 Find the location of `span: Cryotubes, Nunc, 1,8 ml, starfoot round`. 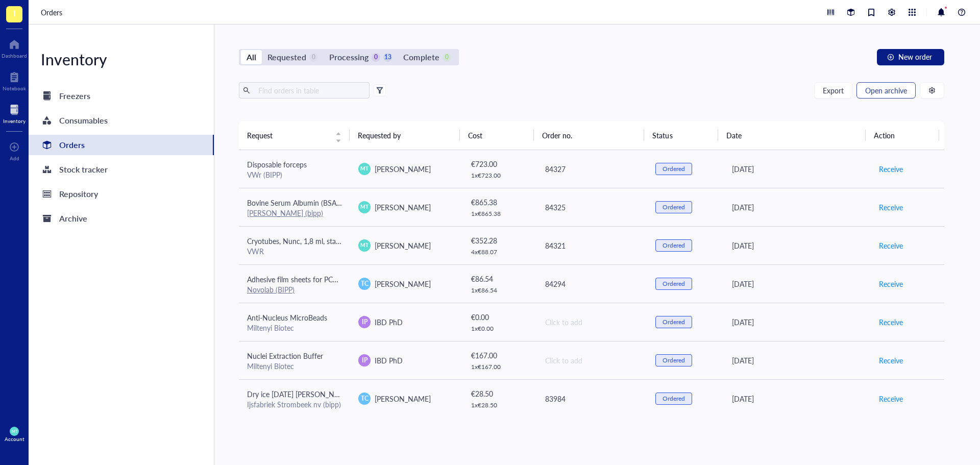

span: Cryotubes, Nunc, 1,8 ml, starfoot round is located at coordinates (310, 241).